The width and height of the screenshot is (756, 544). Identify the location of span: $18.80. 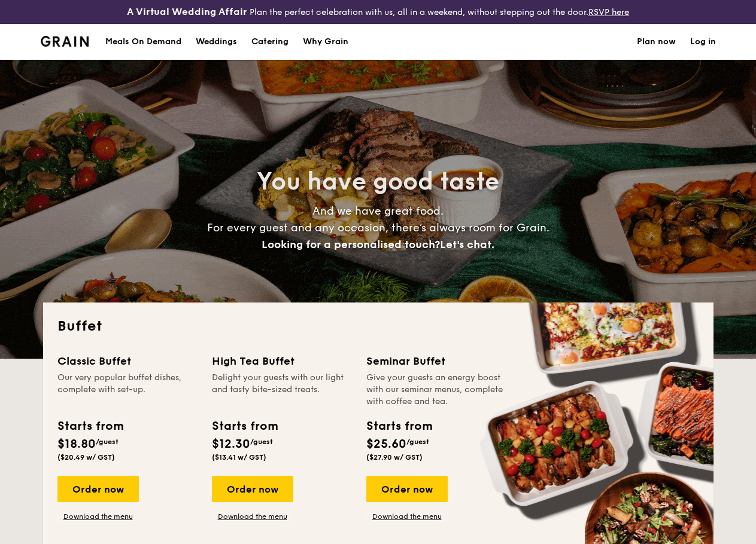
(77, 445).